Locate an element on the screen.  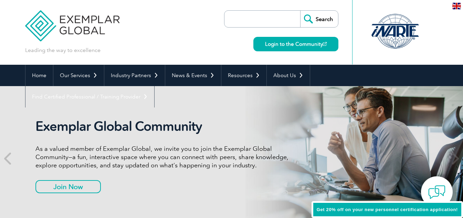
img: open_square.png is located at coordinates (324, 44).